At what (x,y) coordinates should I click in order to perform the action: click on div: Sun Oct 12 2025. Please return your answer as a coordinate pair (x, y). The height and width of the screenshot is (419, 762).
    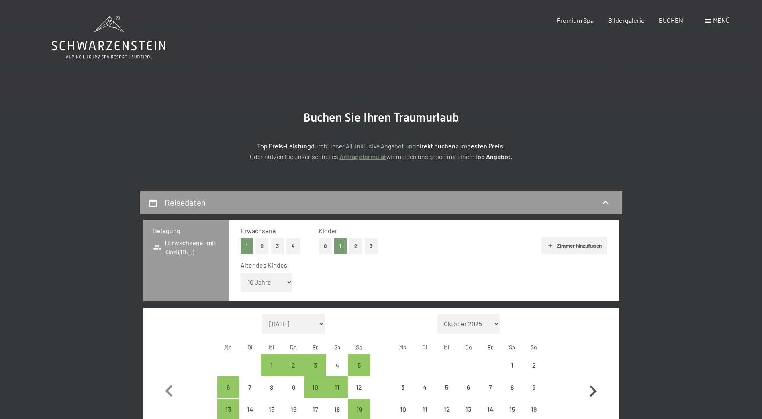
    Looking at the image, I should click on (359, 388).